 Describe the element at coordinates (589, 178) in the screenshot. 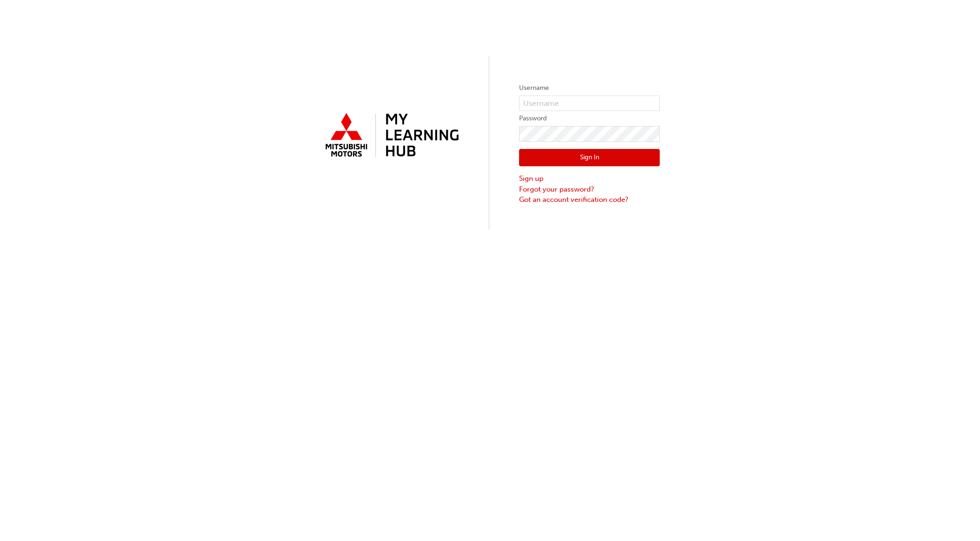

I see `a: Sign up` at that location.